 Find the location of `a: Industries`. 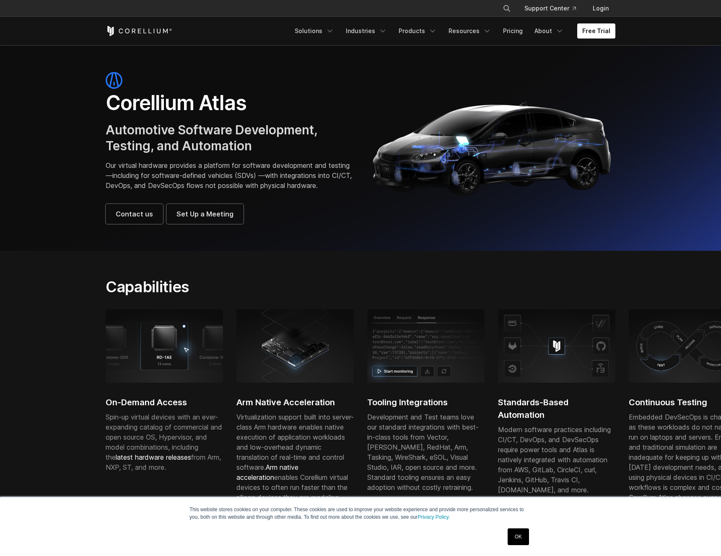

a: Industries is located at coordinates (366, 31).